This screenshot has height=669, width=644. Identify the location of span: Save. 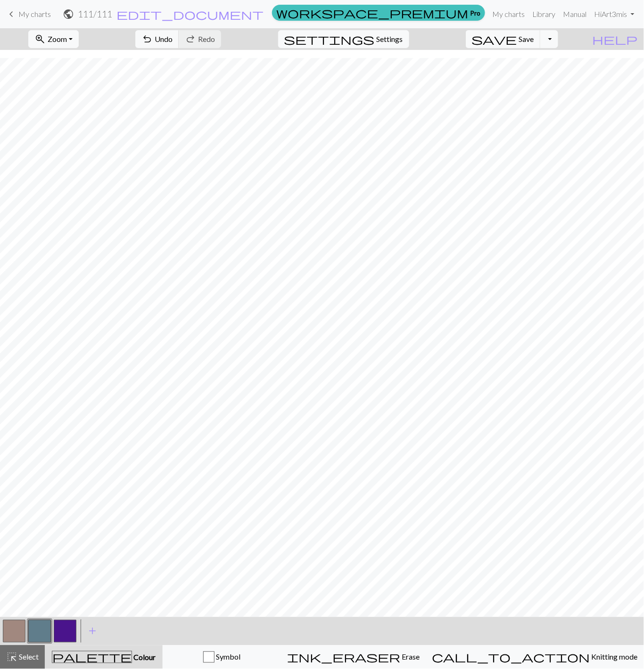
(526, 39).